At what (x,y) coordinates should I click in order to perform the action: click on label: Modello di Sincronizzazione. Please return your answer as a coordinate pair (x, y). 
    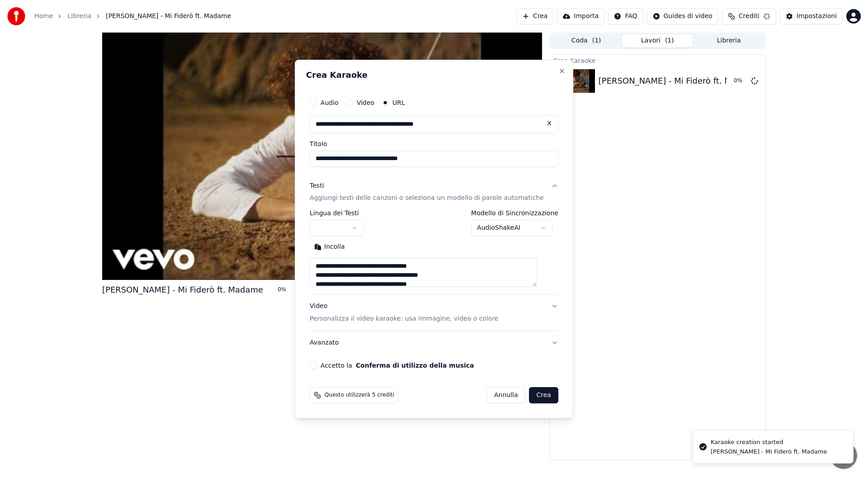
    Looking at the image, I should click on (514, 213).